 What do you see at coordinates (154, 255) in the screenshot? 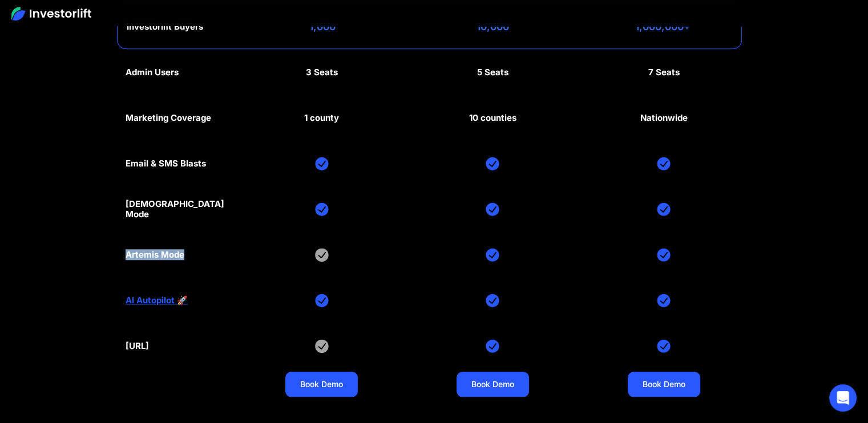
I see `div: Artemis Mode` at bounding box center [154, 255].